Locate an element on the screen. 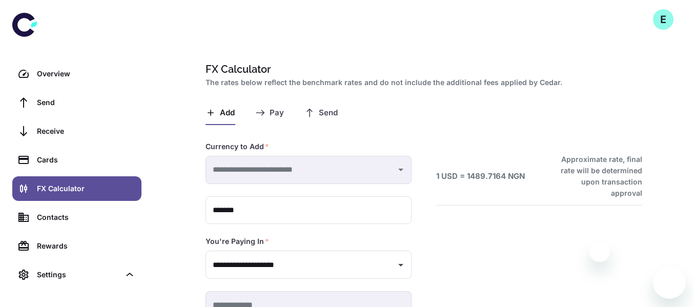 This screenshot has width=694, height=307. button: E is located at coordinates (663, 19).